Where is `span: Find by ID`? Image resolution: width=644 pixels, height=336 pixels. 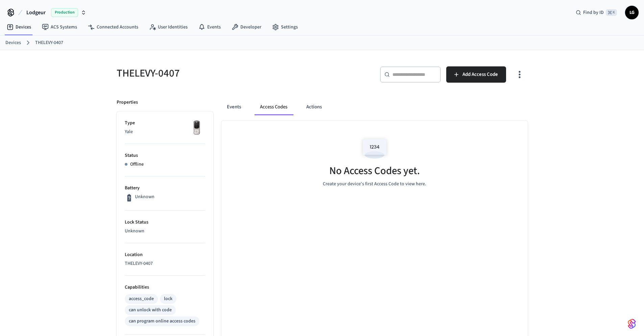 span: Find by ID is located at coordinates (593, 13).